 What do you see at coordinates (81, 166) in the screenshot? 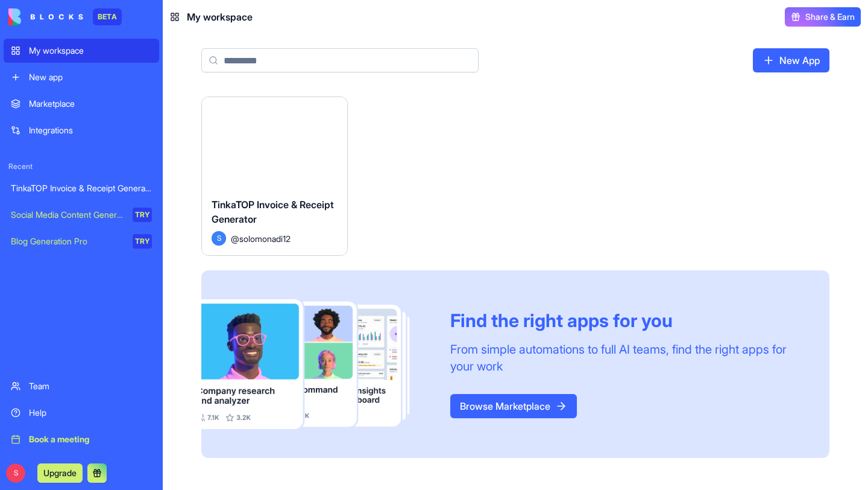
I see `span: Recent` at bounding box center [81, 166].